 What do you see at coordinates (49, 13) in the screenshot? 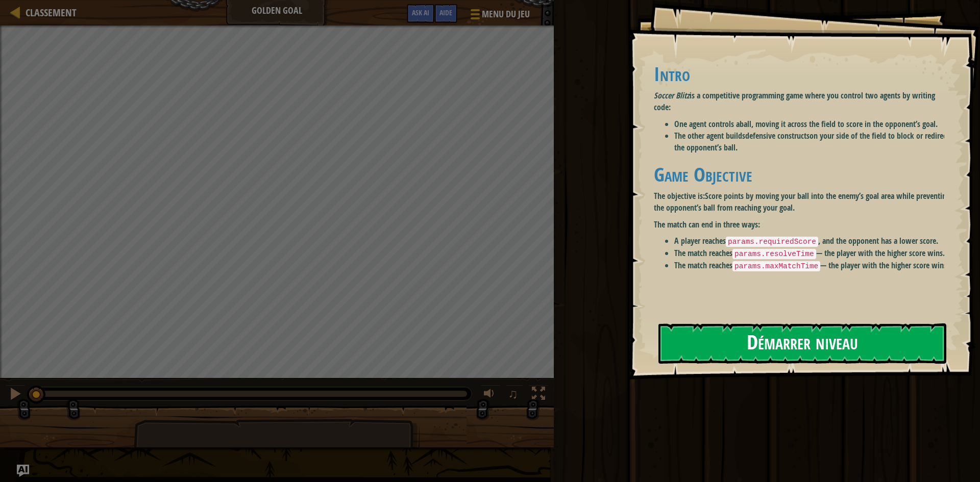
I see `a: Classement` at bounding box center [49, 13].